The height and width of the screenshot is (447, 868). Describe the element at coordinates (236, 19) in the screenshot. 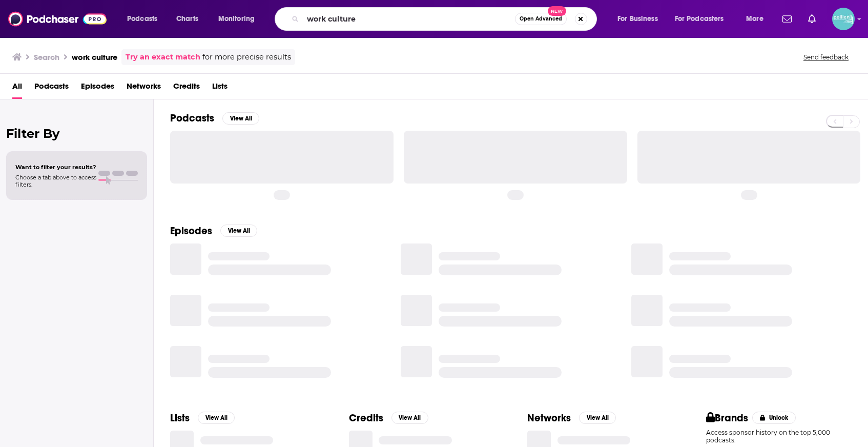

I see `span: Monitoring` at that location.